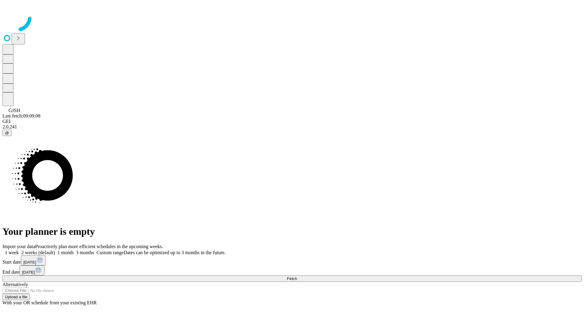 The width and height of the screenshot is (584, 328). What do you see at coordinates (110, 253) in the screenshot?
I see `span: Custom range` at bounding box center [110, 253].